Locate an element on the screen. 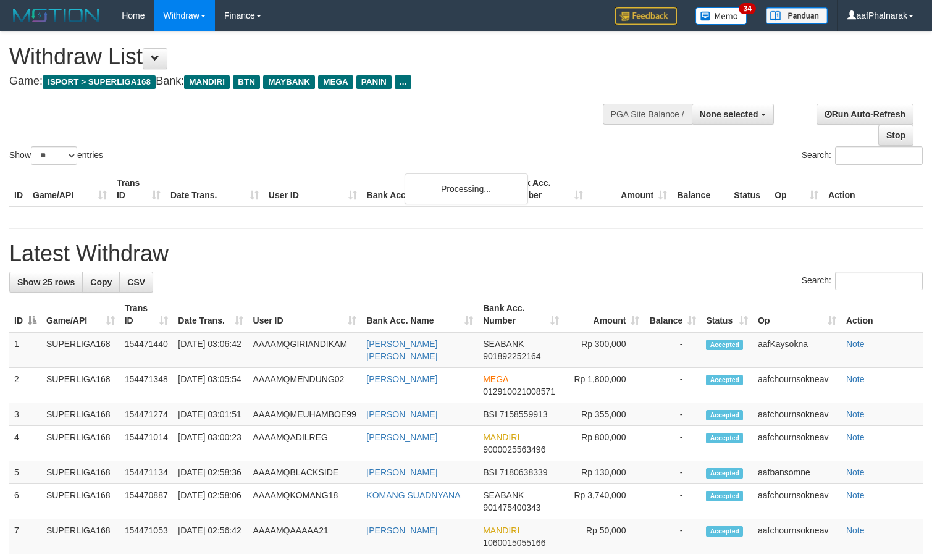  td: 154471440 is located at coordinates (147, 350).